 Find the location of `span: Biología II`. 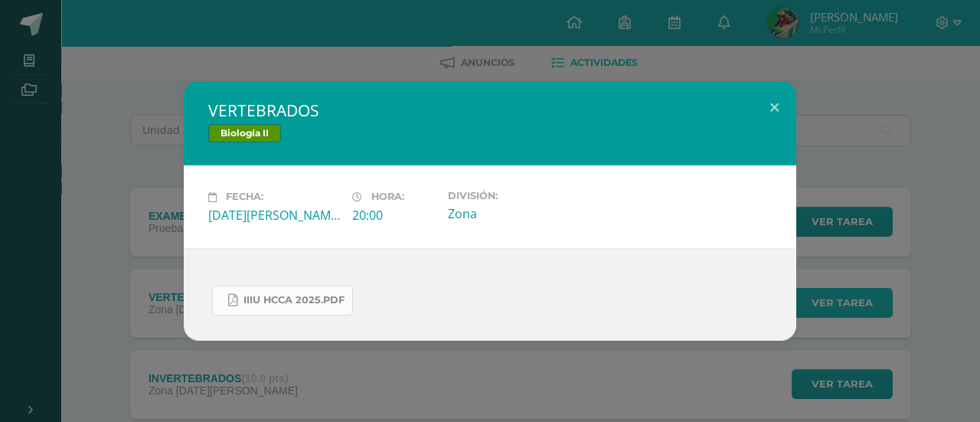

span: Biología II is located at coordinates (244, 133).